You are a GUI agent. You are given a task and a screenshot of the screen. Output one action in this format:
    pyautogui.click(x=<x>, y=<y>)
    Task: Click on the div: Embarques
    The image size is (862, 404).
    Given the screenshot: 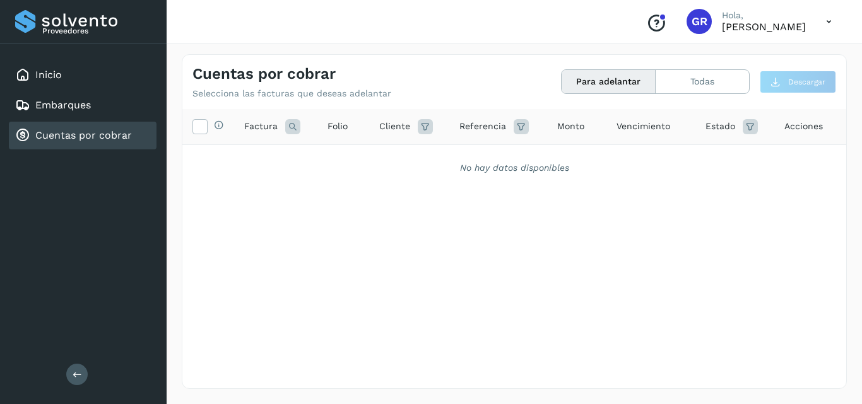 What is the action you would take?
    pyautogui.click(x=83, y=105)
    